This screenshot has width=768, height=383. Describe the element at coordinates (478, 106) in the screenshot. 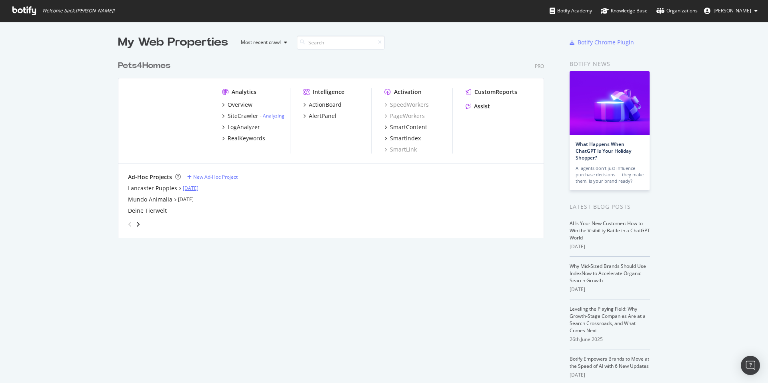

I see `a: Assist` at that location.